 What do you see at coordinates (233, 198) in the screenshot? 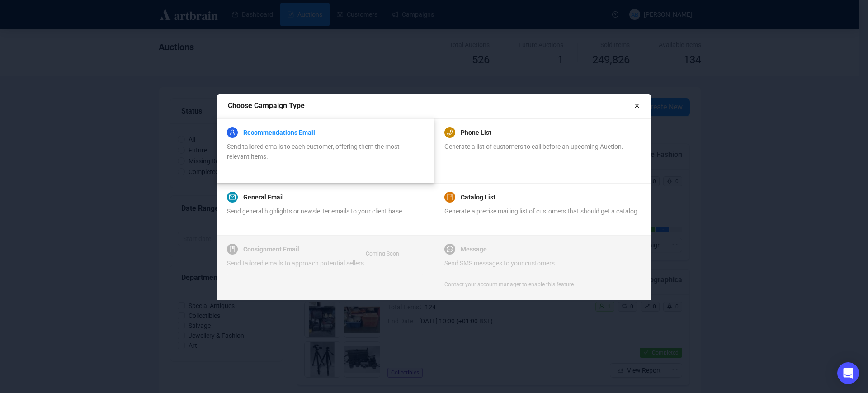
I see `span: mail` at bounding box center [233, 198].